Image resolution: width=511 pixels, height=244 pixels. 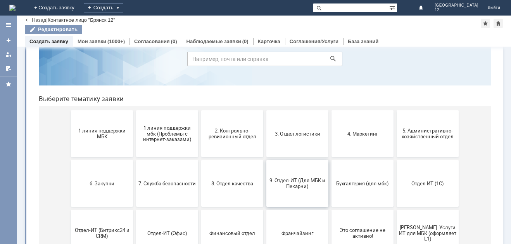 What do you see at coordinates (330, 116) in the screenshot?
I see `span: 4. Маркетинг` at bounding box center [330, 116].